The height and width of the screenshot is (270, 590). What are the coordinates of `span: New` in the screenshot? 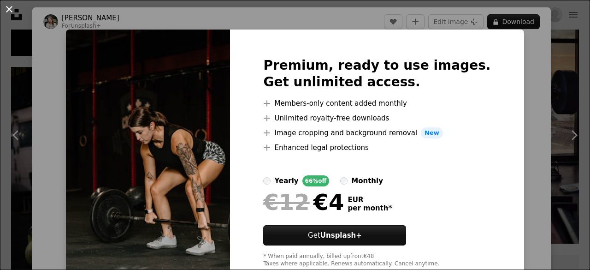 It's located at (432, 133).